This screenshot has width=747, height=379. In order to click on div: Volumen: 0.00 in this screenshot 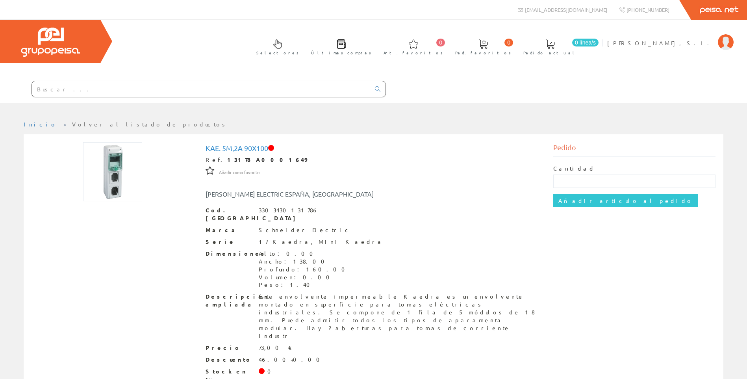, I will do `click(304, 277)`.